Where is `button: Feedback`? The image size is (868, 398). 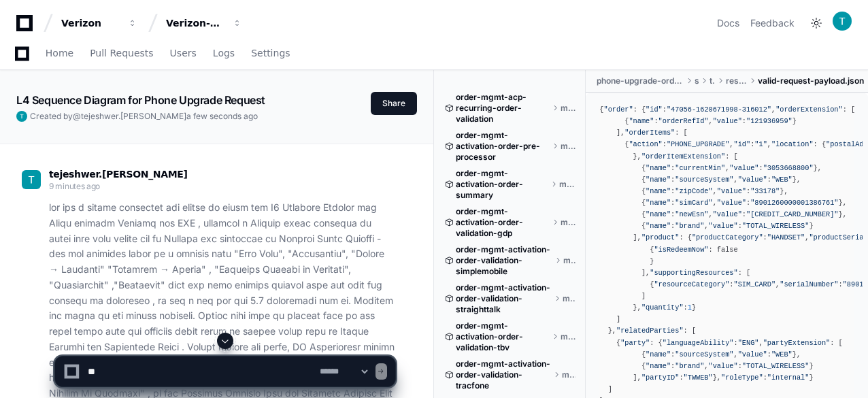
button: Feedback is located at coordinates (772, 23).